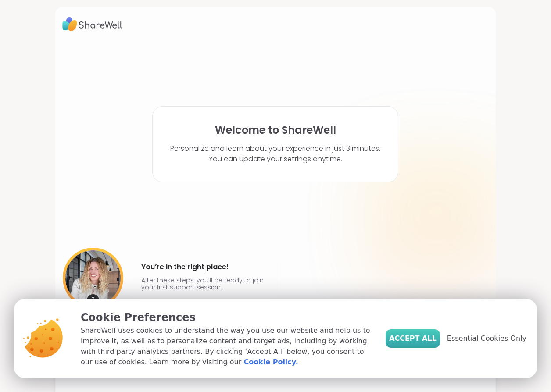 This screenshot has width=551, height=392. Describe the element at coordinates (275, 154) in the screenshot. I see `p: Personalize and learn about your experience in just 3 minutes. You can update your settings anytime.` at that location.